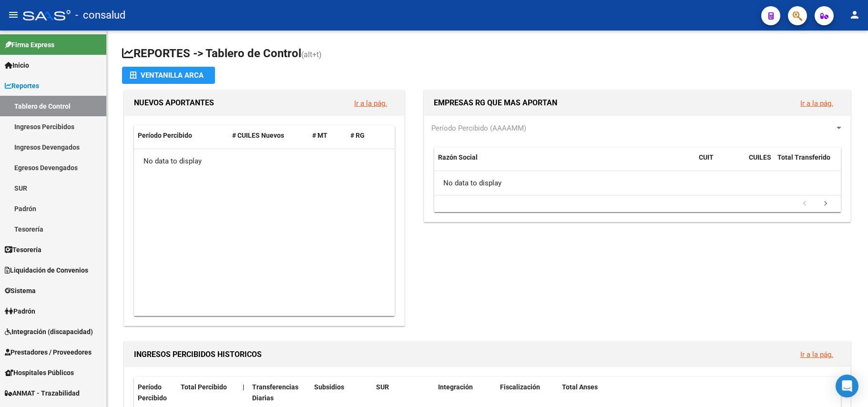  Describe the element at coordinates (520, 387) in the screenshot. I see `span: Fiscalización` at that location.